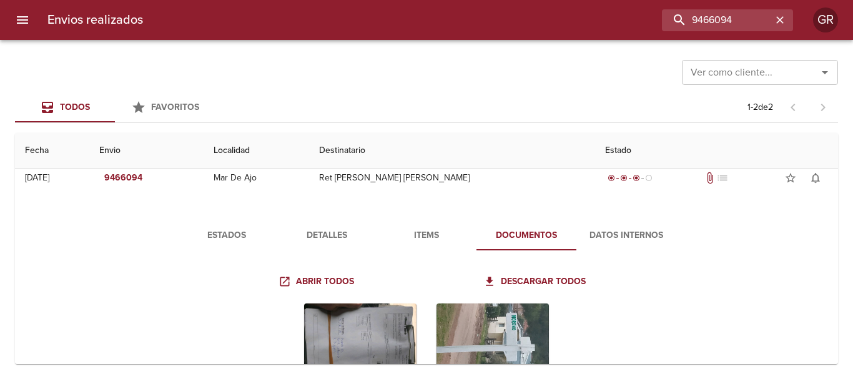 The height and width of the screenshot is (379, 853). What do you see at coordinates (426, 235) in the screenshot?
I see `div: Tabs detalle de guia` at bounding box center [426, 235].